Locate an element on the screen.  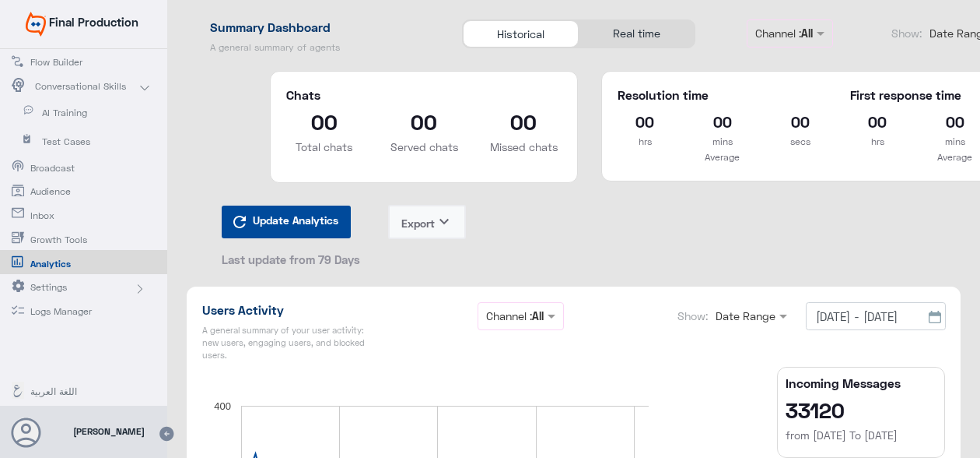
h5: Incoming Messages is located at coordinates (861, 383).